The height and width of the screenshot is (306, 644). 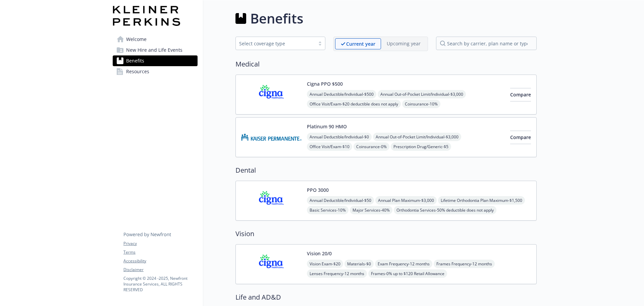 What do you see at coordinates (155, 50) in the screenshot?
I see `a: New Hire and Life Events` at bounding box center [155, 50].